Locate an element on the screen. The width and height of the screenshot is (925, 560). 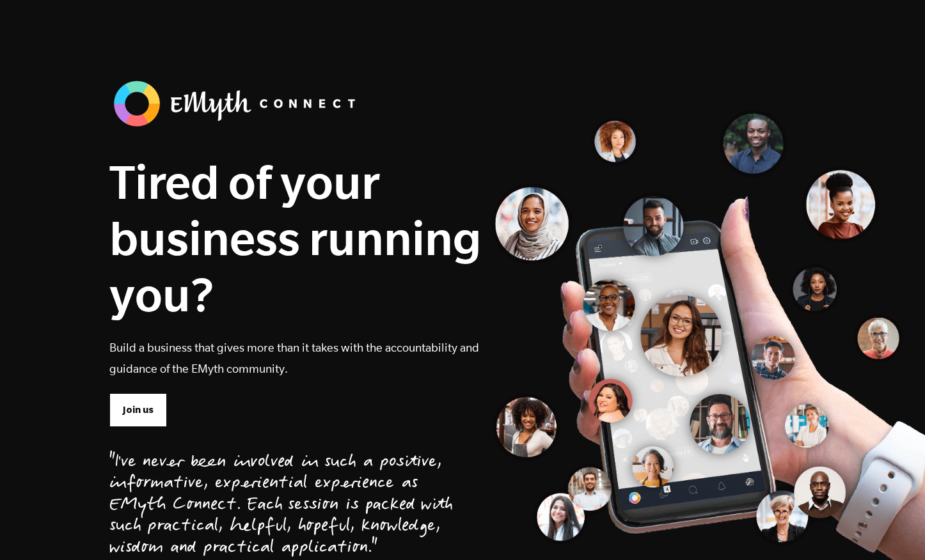
div: "I've never been involved in such a positive, informative, experiential experience as EMyth Conne... is located at coordinates (281, 506).